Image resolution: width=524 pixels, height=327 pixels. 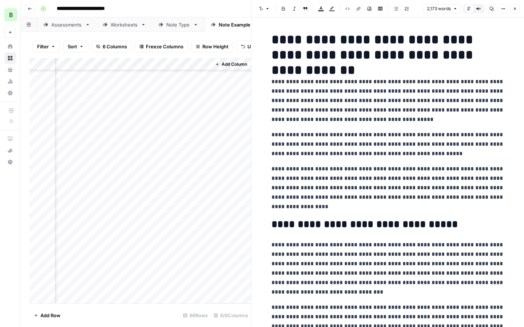 I want to click on a: Usage, so click(x=10, y=81).